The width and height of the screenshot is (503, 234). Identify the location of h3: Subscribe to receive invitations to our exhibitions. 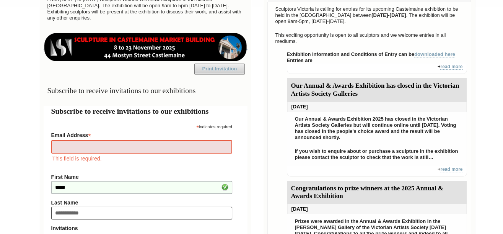
(145, 90).